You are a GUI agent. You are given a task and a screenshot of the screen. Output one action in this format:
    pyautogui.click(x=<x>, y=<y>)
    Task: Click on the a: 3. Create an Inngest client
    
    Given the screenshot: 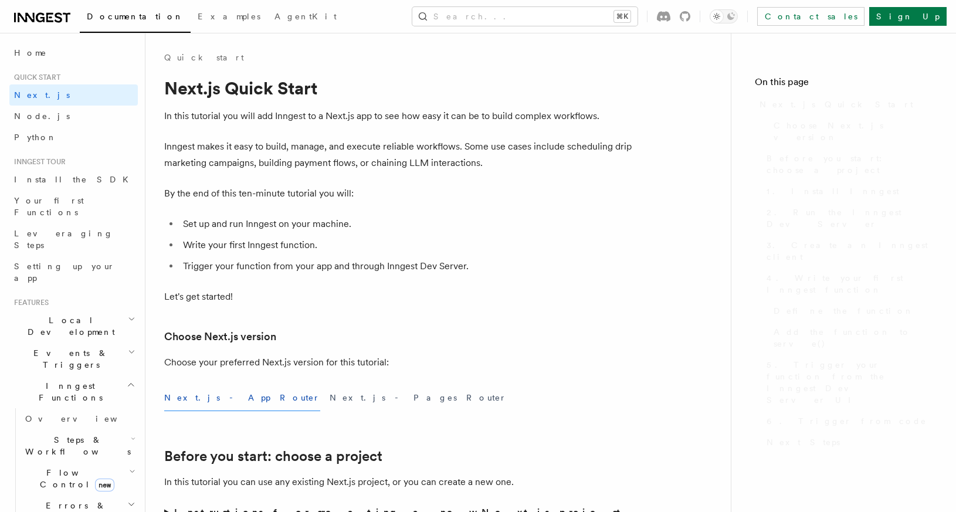 What is the action you would take?
    pyautogui.click(x=847, y=251)
    